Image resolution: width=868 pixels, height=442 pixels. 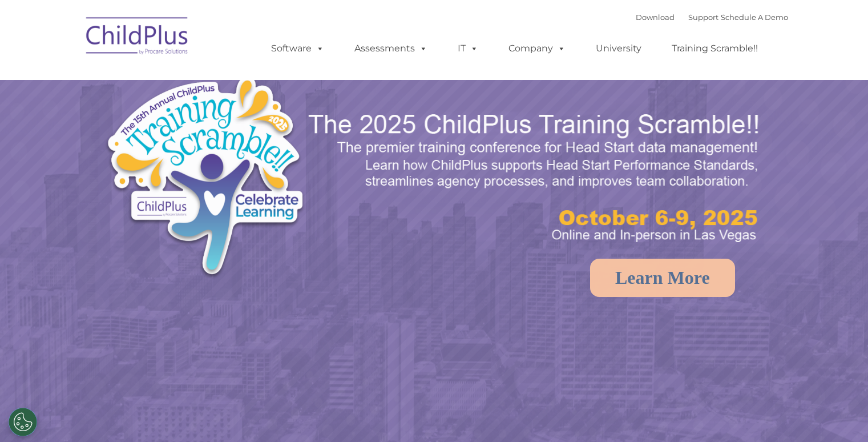 What do you see at coordinates (663, 277) in the screenshot?
I see `a: Learn More` at bounding box center [663, 277].